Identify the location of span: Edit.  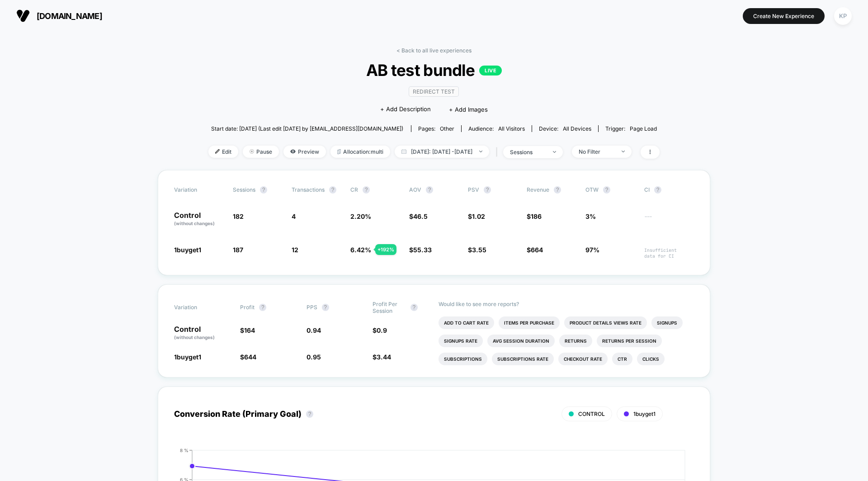
(223, 151).